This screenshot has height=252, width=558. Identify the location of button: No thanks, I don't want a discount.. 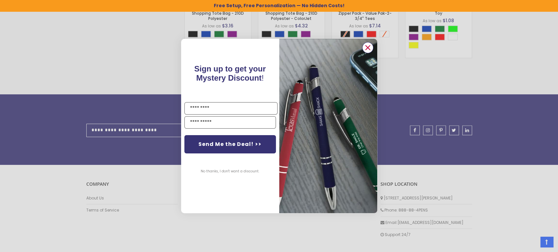
(230, 172).